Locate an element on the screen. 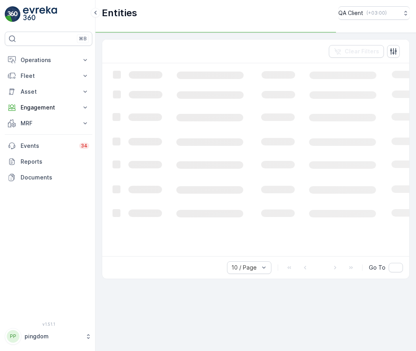 The image size is (416, 351). p: Documents is located at coordinates (55, 178).